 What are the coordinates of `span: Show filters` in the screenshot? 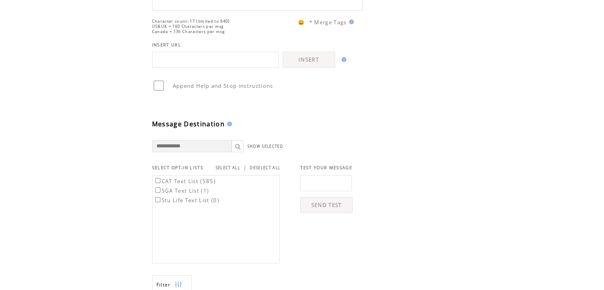 It's located at (164, 284).